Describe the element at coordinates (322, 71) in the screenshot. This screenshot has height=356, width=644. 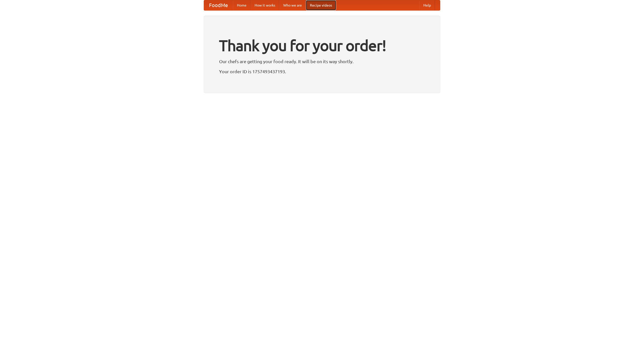
I see `p: Your order ID is 1757493437193.` at that location.